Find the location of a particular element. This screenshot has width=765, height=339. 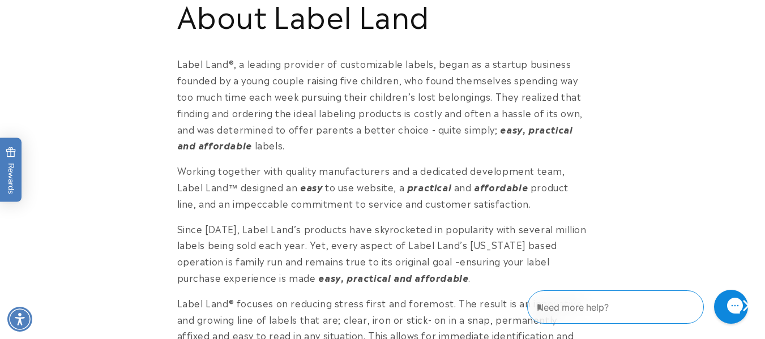

em: affordable is located at coordinates (501, 187).